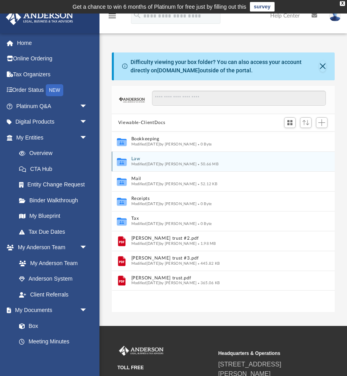  I want to click on a: My Anderson Team, so click(51, 263).